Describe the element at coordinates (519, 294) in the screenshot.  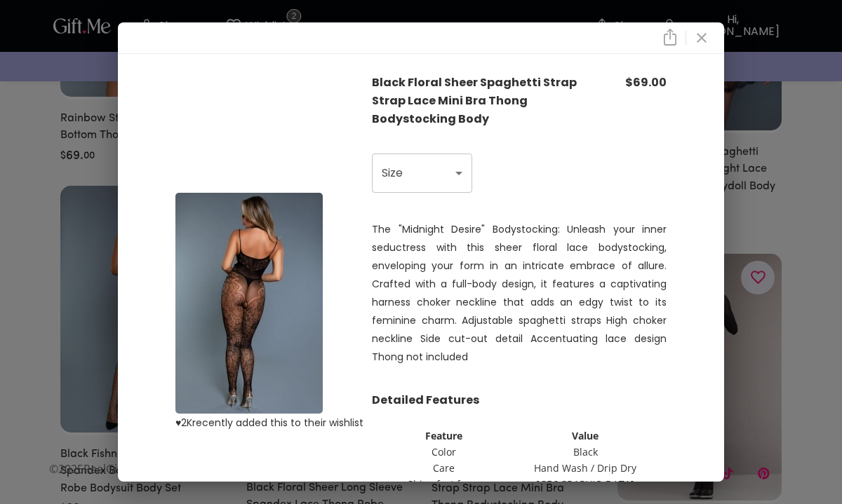
I see `p: The "Midnight Desire" Bodystocking: Unleash your inner seductress with this sheer floral lace bod...` at that location.